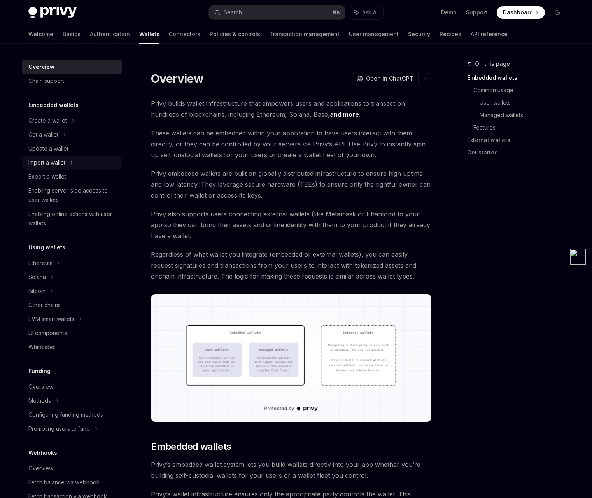 Image resolution: width=592 pixels, height=498 pixels. I want to click on a: Fetch balance via webhook, so click(72, 483).